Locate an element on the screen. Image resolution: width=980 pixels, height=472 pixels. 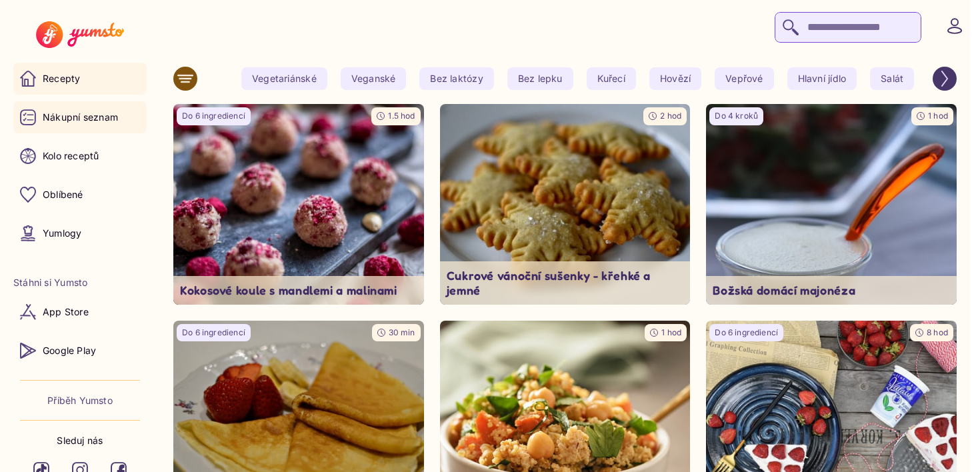
p: Sleduj nás is located at coordinates (79, 441).